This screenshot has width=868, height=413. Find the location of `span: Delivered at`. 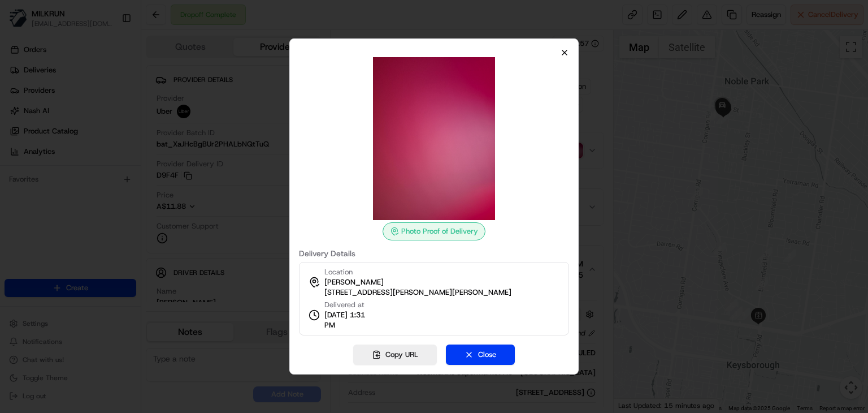

span: Delivered at is located at coordinates (350, 305).